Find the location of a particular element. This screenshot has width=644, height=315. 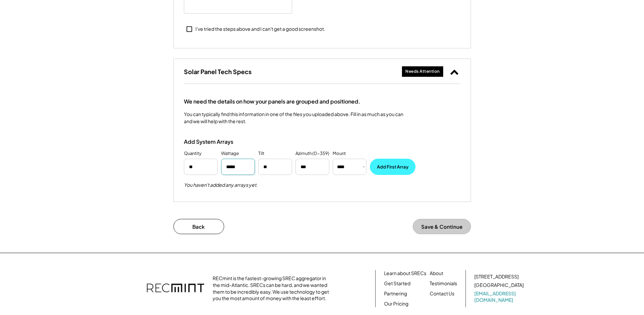

div: Azimuth (0-359) is located at coordinates (312, 154).